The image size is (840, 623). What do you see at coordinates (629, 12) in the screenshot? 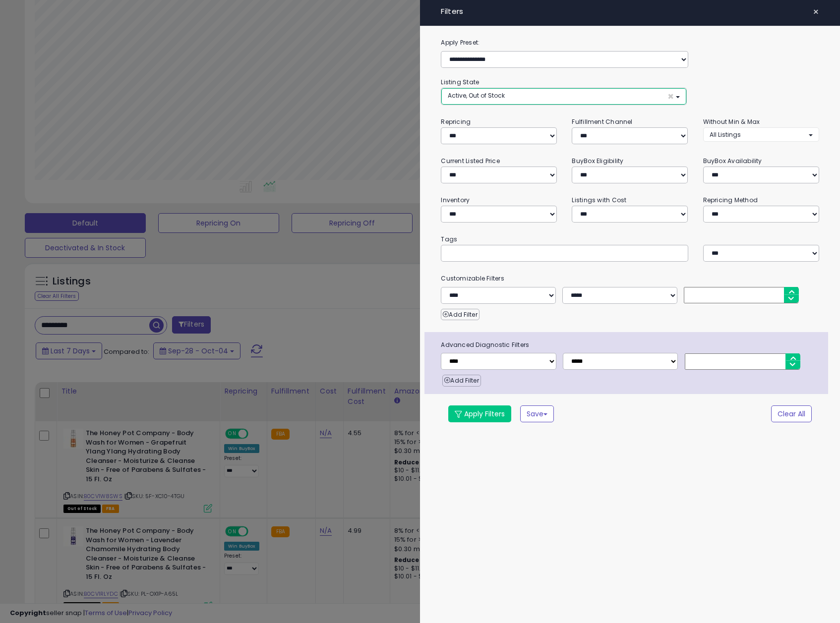
I see `h4: Filters` at bounding box center [629, 12].